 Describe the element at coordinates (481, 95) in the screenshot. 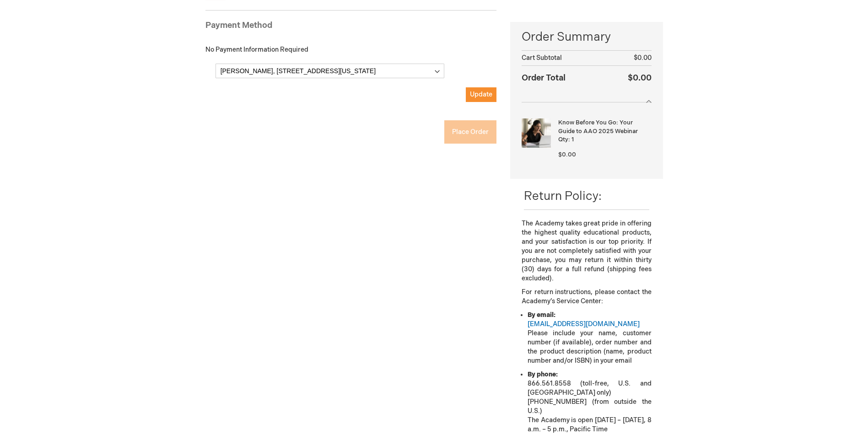

I see `button: Update` at that location.